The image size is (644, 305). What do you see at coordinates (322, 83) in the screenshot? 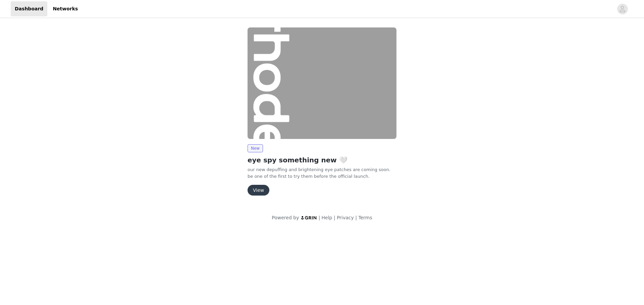
I see `img: rhode skin` at bounding box center [322, 83].